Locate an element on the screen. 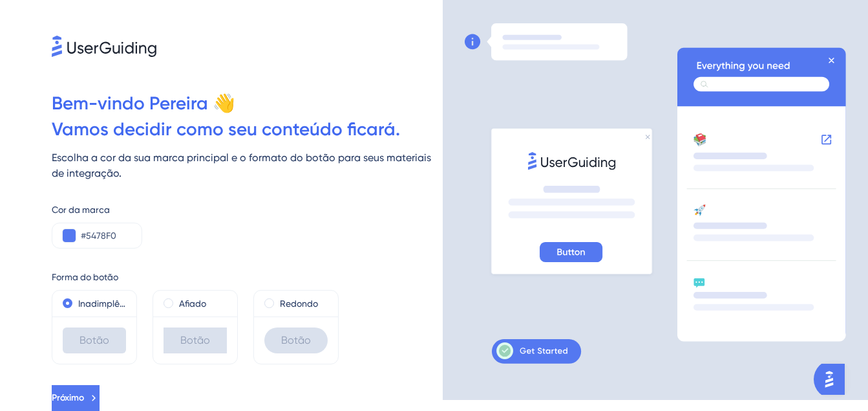  label: Inadimplência is located at coordinates (103, 303).